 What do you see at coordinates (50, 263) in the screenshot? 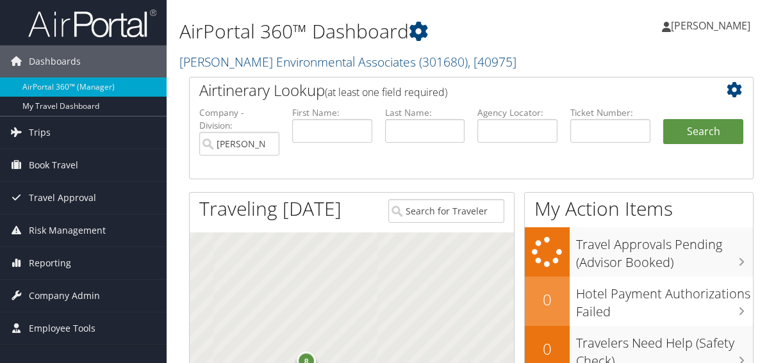
I see `span: Reporting` at bounding box center [50, 263].